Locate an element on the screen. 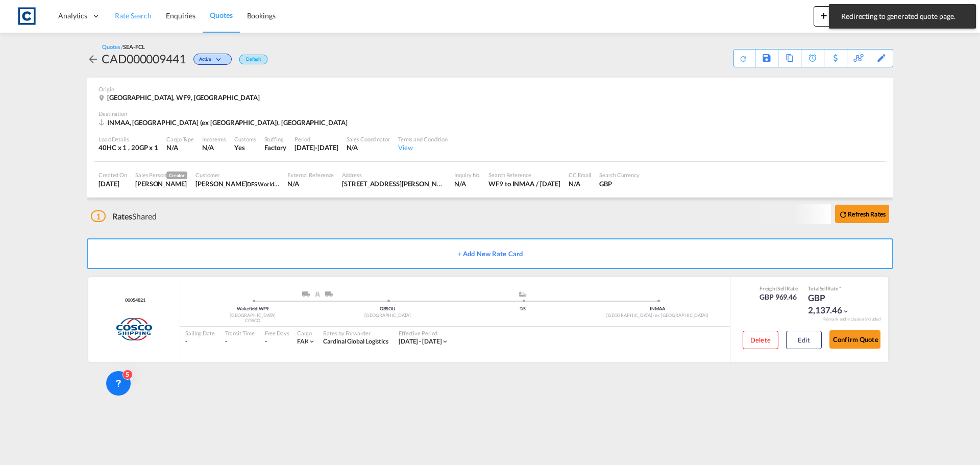 This screenshot has width=980, height=465. div: View is located at coordinates (423, 147).